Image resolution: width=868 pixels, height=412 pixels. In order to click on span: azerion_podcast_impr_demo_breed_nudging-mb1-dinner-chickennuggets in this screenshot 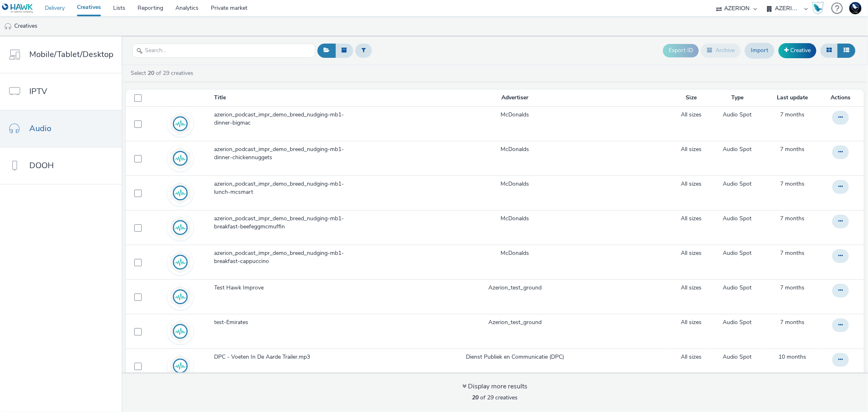, I will do `click(284, 153)`.